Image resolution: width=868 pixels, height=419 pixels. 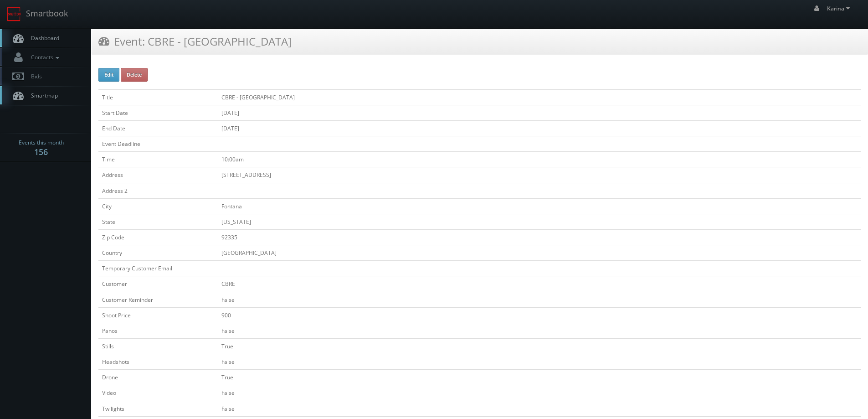 What do you see at coordinates (43, 56) in the screenshot?
I see `span: Contacts` at bounding box center [43, 56].